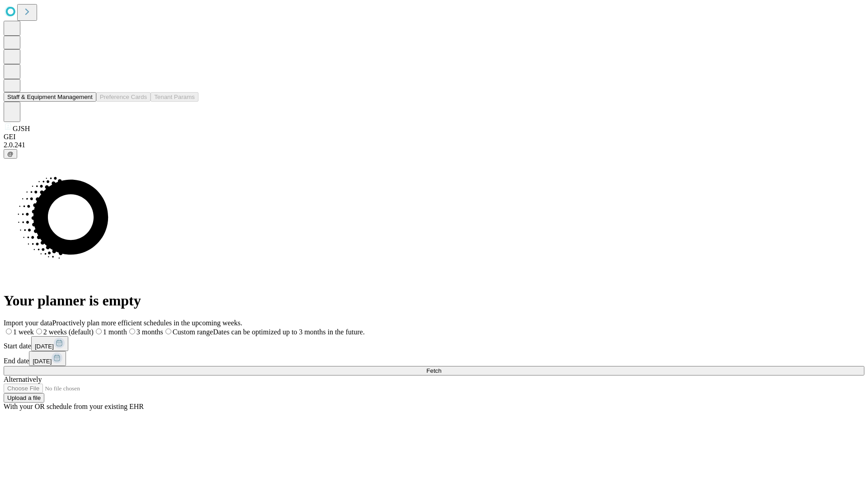 Image resolution: width=868 pixels, height=488 pixels. Describe the element at coordinates (174, 97) in the screenshot. I see `button: Tenant Params` at that location.